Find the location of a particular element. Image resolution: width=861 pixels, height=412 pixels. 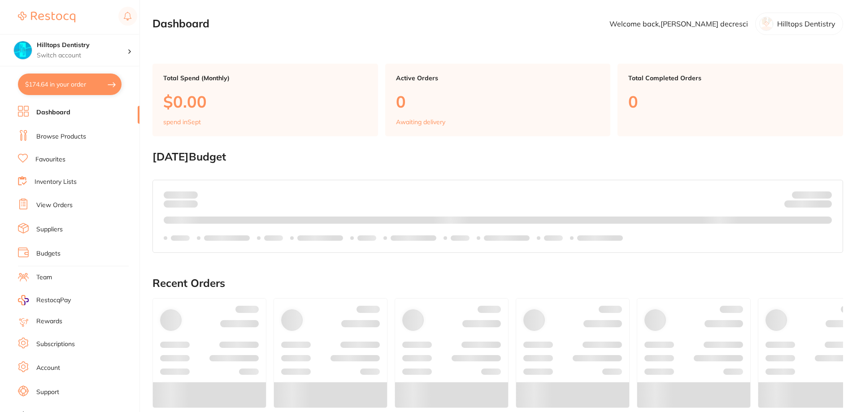

p: Budget: is located at coordinates (812, 195).